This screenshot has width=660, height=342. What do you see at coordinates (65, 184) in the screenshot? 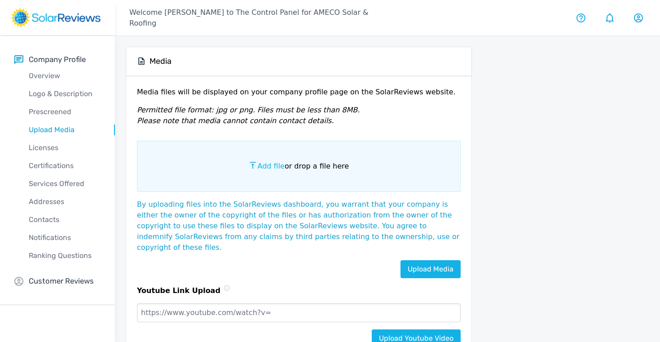
I see `p: Services Offered` at bounding box center [65, 184].